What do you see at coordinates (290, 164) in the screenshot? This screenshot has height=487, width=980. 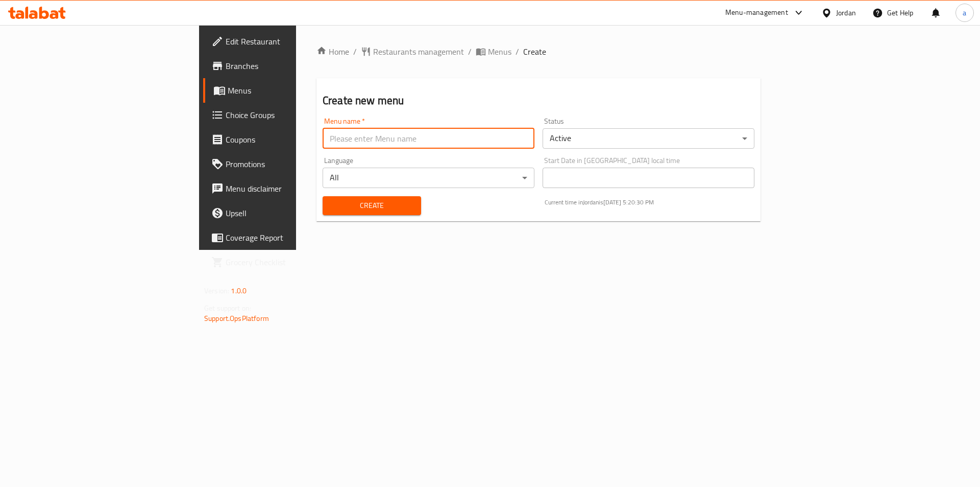 I see `span: Promotions` at bounding box center [290, 164].